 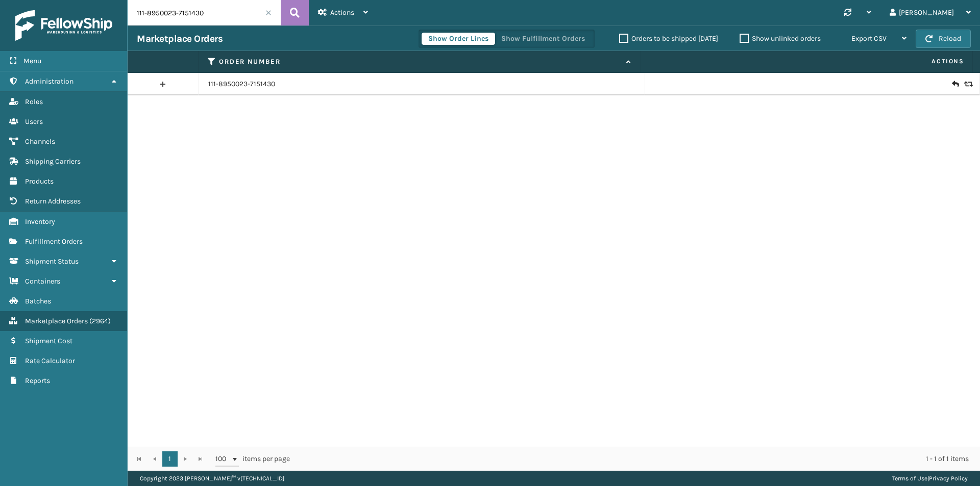 I want to click on span: Batches, so click(x=38, y=301).